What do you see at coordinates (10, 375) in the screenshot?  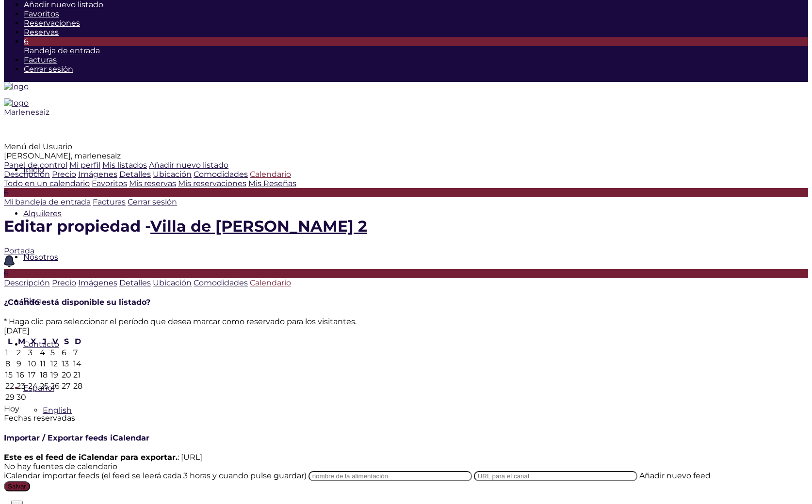 I see `td: 15` at bounding box center [10, 375].